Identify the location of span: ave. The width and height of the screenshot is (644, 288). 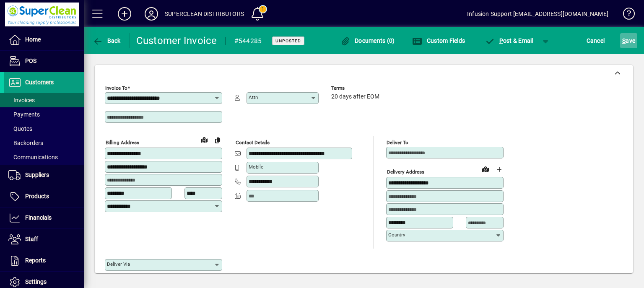
(628, 41).